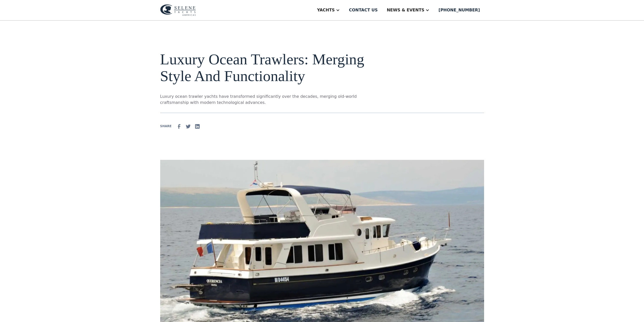 The height and width of the screenshot is (322, 644). What do you see at coordinates (179, 127) in the screenshot?
I see `img: facebook` at bounding box center [179, 127].